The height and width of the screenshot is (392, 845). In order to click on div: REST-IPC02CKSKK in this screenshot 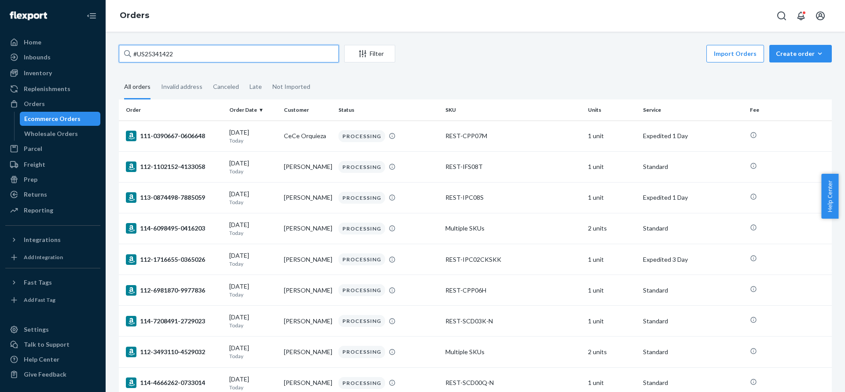, I will do `click(513, 260)`.